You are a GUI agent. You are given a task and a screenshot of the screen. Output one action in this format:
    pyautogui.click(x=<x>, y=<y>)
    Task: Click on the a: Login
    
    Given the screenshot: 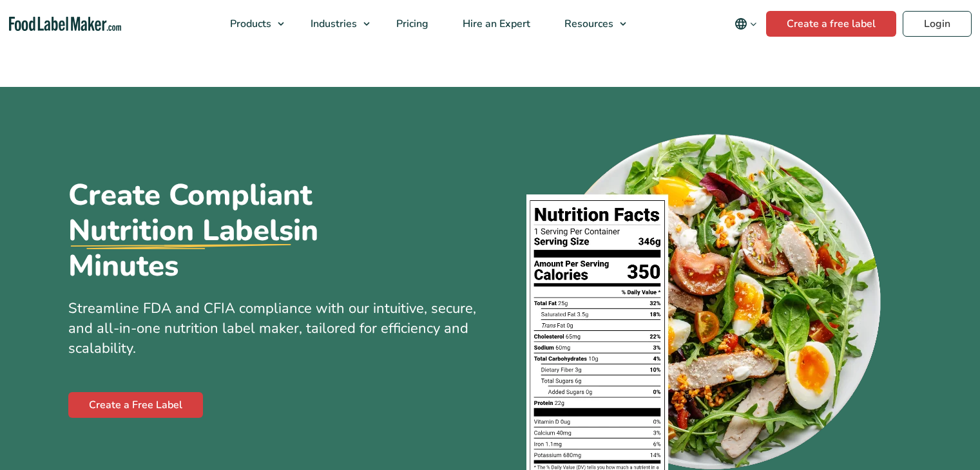 What is the action you would take?
    pyautogui.click(x=937, y=24)
    